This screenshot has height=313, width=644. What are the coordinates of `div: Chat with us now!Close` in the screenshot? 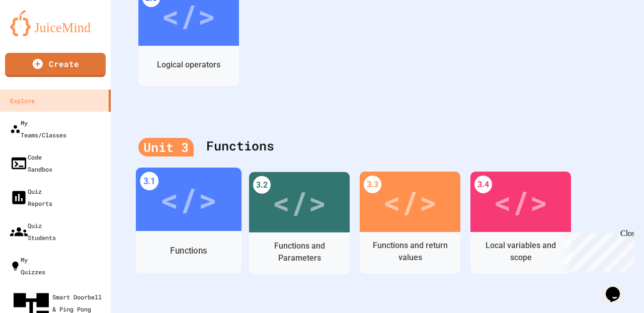 It's located at (37, 34).